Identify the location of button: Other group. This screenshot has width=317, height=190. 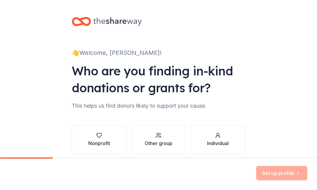
(158, 140).